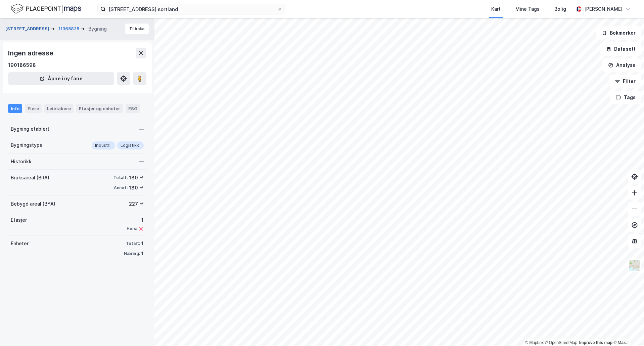 The image size is (644, 346). Describe the element at coordinates (121, 188) in the screenshot. I see `div: Annet:` at that location.